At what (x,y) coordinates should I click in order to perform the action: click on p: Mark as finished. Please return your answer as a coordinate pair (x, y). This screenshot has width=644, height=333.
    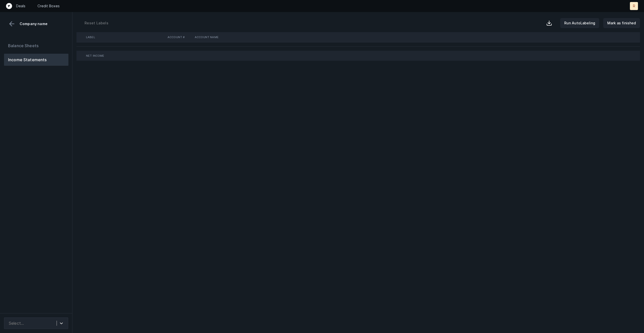
    Looking at the image, I should click on (621, 23).